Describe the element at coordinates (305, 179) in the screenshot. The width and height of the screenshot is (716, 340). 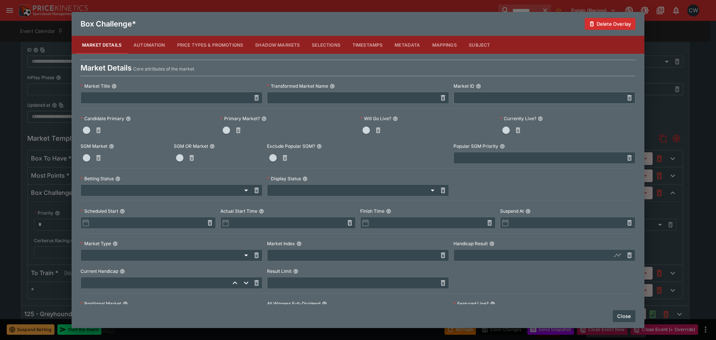
I see `button: Display Status` at that location.